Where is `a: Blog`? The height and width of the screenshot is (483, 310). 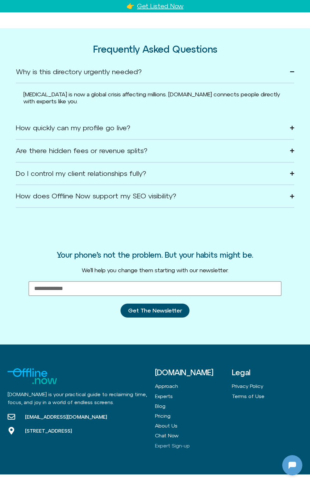 a: Blog is located at coordinates (190, 406).